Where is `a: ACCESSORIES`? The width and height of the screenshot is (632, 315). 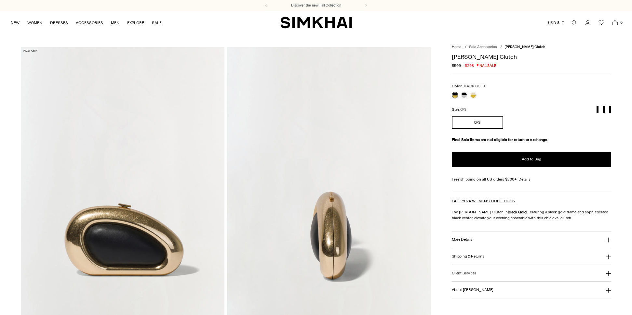 a: ACCESSORIES is located at coordinates (89, 23).